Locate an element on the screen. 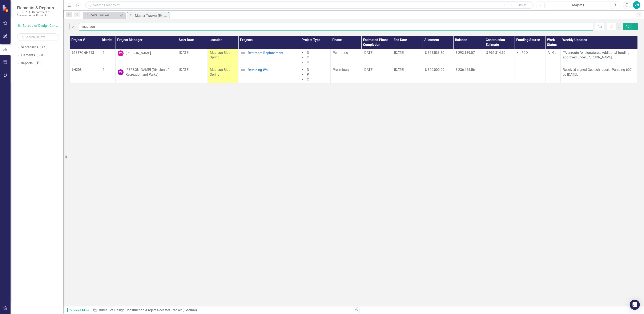 This screenshot has width=644, height=314. span: FCO is located at coordinates (525, 53).